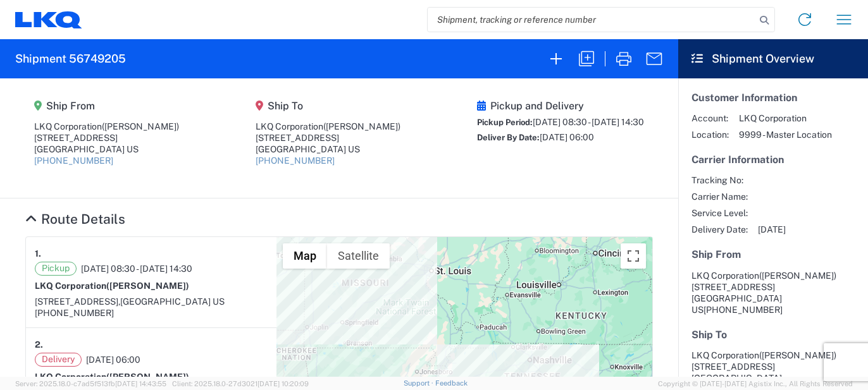  Describe the element at coordinates (710, 118) in the screenshot. I see `span: Account:` at that location.